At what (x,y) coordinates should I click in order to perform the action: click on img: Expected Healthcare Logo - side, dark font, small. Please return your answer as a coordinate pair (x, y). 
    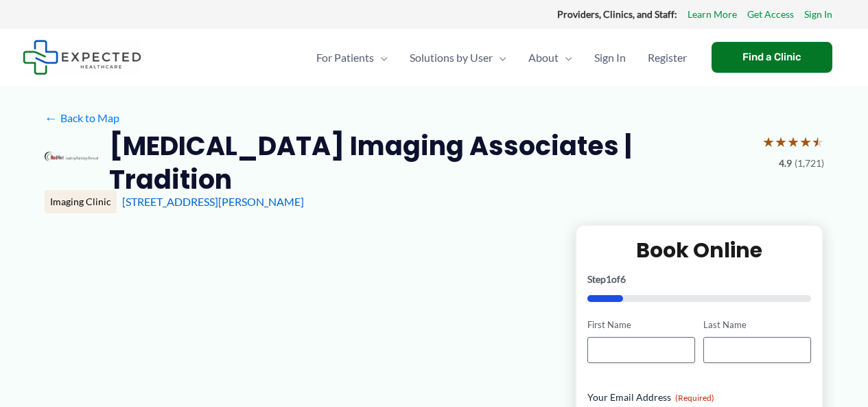
    Looking at the image, I should click on (82, 57).